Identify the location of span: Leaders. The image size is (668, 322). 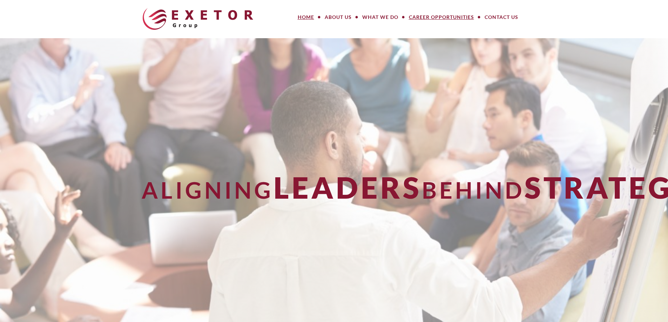
(347, 187).